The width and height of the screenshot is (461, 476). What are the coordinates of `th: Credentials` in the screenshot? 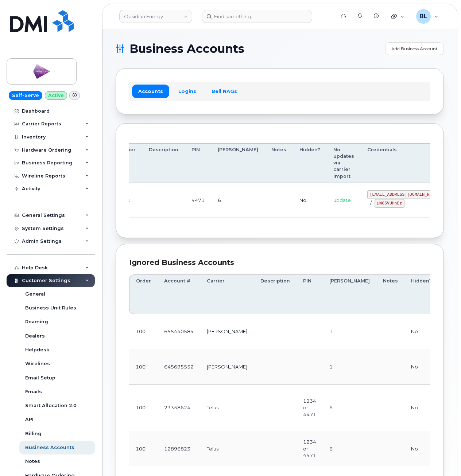 It's located at (405, 163).